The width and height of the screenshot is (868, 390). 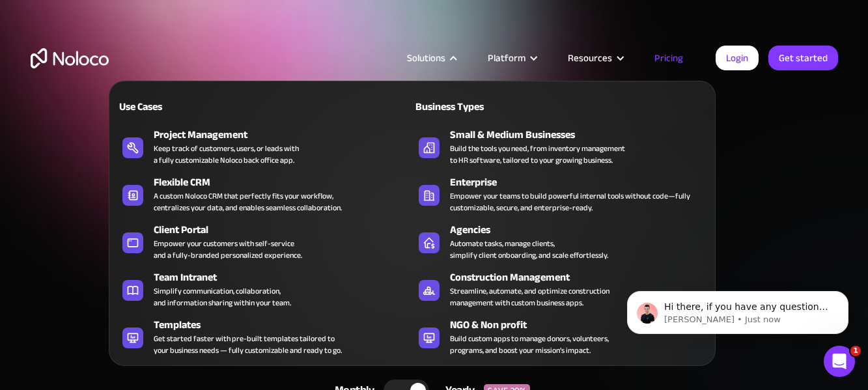 What do you see at coordinates (286, 325) in the screenshot?
I see `div: Templates` at bounding box center [286, 325].